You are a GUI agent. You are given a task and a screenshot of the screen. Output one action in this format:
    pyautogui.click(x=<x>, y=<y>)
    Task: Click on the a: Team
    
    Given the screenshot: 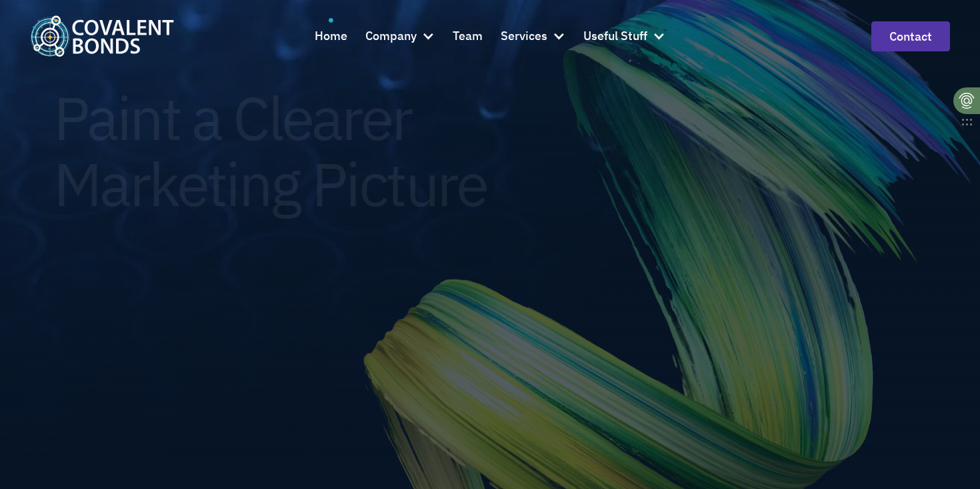 What is the action you would take?
    pyautogui.click(x=467, y=36)
    